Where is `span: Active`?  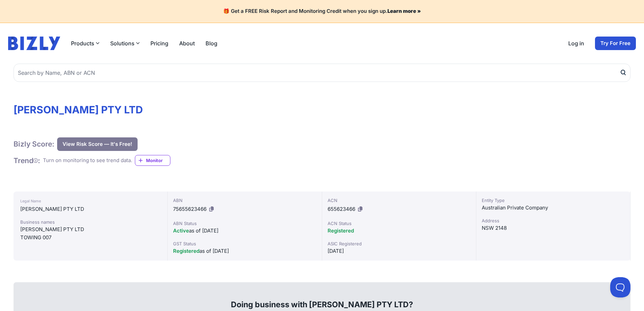
span: Active is located at coordinates (181, 230).